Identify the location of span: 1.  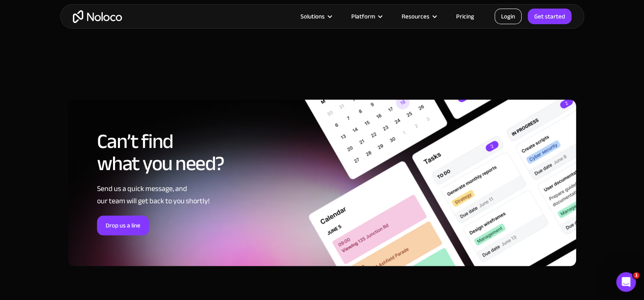
(636, 276).